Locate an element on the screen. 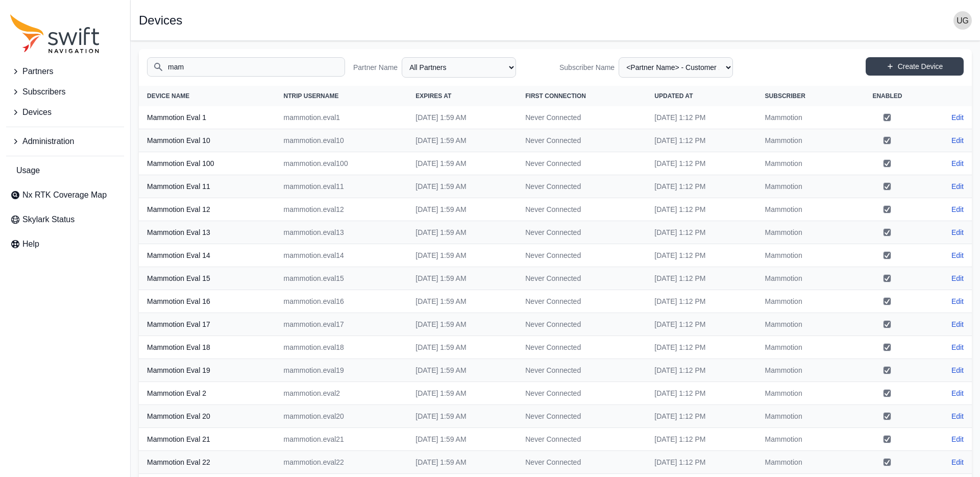 The image size is (980, 477). span: Administration is located at coordinates (48, 141).